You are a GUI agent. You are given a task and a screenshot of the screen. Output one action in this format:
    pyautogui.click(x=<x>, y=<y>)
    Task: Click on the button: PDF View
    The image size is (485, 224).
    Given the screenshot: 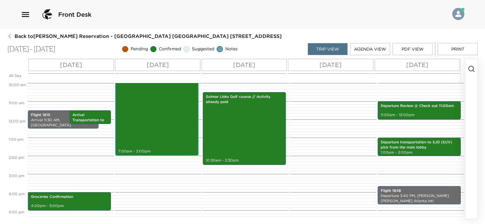 What is the action you would take?
    pyautogui.click(x=413, y=49)
    